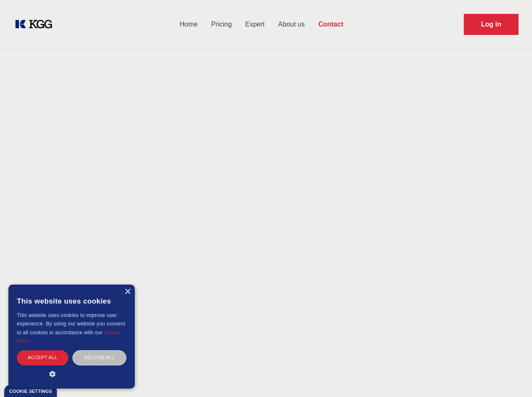 The width and height of the screenshot is (532, 397). What do you see at coordinates (68, 337) in the screenshot?
I see `a: Cookie Policy` at bounding box center [68, 337].